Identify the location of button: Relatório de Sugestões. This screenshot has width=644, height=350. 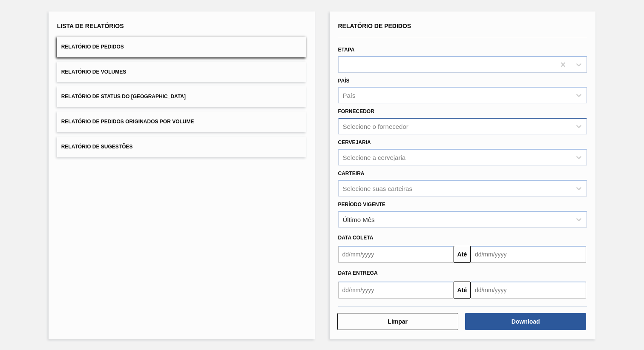
(181, 147).